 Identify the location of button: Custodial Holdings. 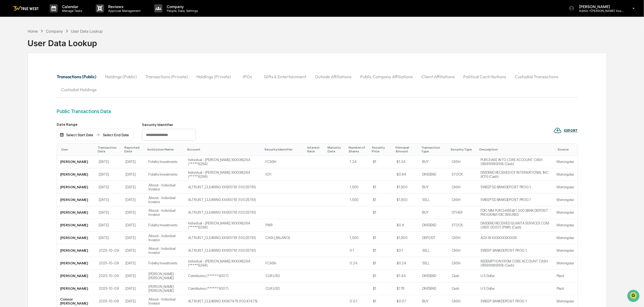
(79, 90).